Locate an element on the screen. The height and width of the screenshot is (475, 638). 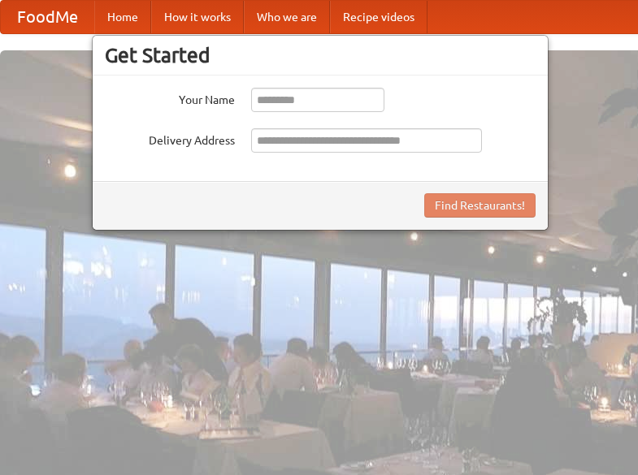
a: Who we are is located at coordinates (287, 17).